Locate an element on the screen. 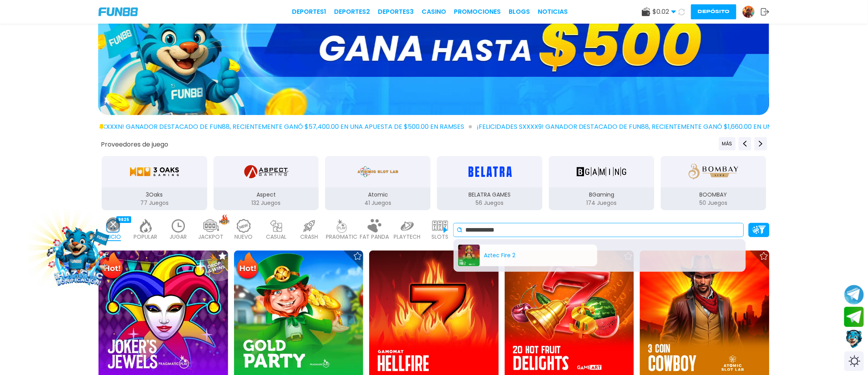 This screenshot has width=868, height=375. img: BOOMBAY is located at coordinates (713, 172).